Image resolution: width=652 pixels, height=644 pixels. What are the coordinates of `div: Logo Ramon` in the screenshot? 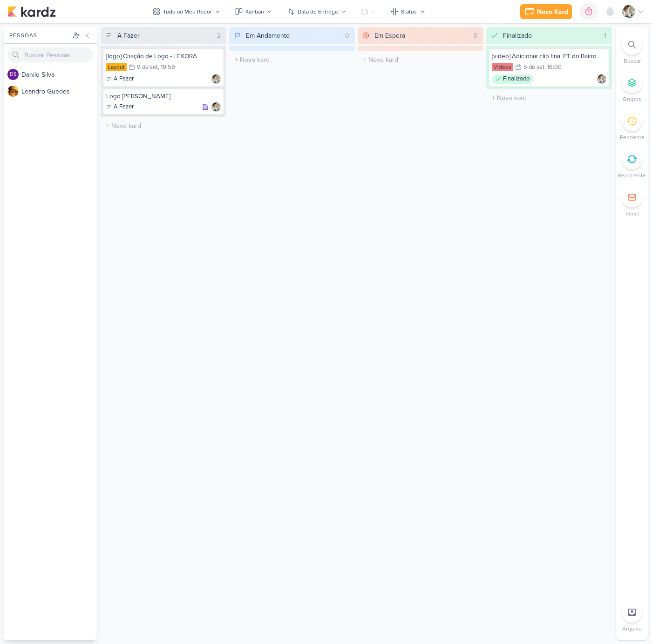 It's located at (163, 96).